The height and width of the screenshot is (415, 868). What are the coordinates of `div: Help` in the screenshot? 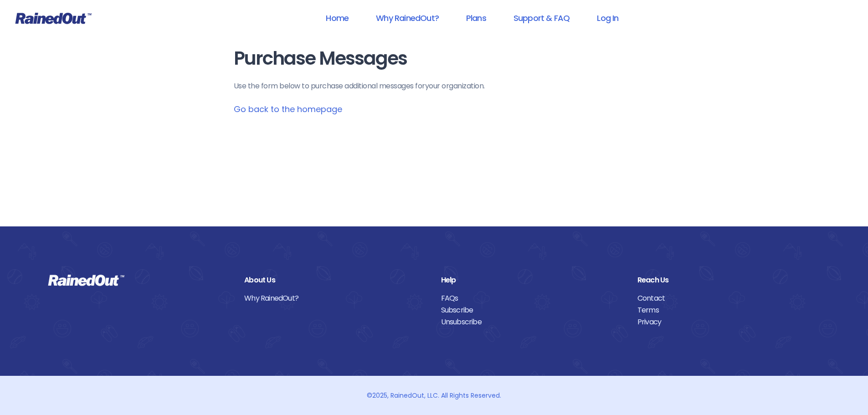 It's located at (532, 280).